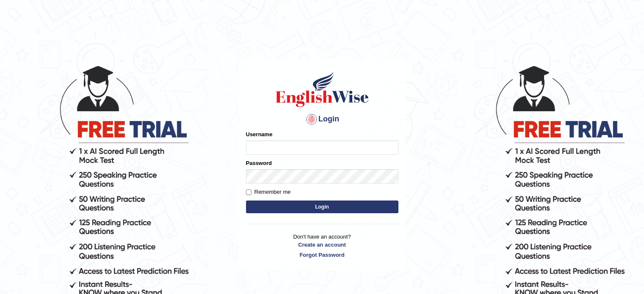 The width and height of the screenshot is (644, 294). What do you see at coordinates (268, 192) in the screenshot?
I see `label: Remember me` at bounding box center [268, 192].